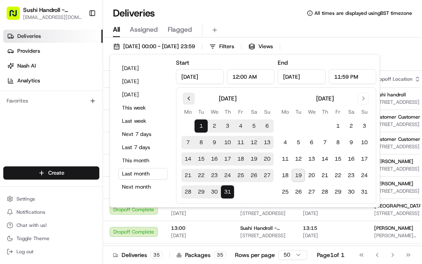  What do you see at coordinates (31, 225) in the screenshot?
I see `span: Chat with us!` at bounding box center [31, 225].